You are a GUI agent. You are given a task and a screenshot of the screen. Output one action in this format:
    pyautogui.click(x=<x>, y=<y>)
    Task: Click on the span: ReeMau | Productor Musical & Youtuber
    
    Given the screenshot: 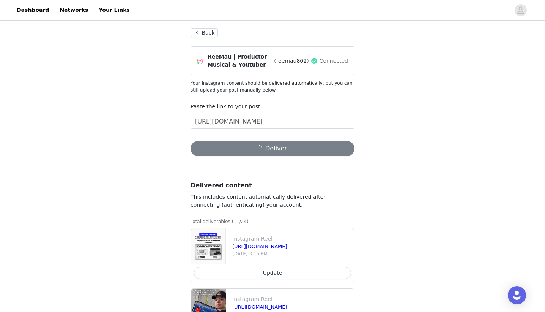 What is the action you would take?
    pyautogui.click(x=240, y=61)
    